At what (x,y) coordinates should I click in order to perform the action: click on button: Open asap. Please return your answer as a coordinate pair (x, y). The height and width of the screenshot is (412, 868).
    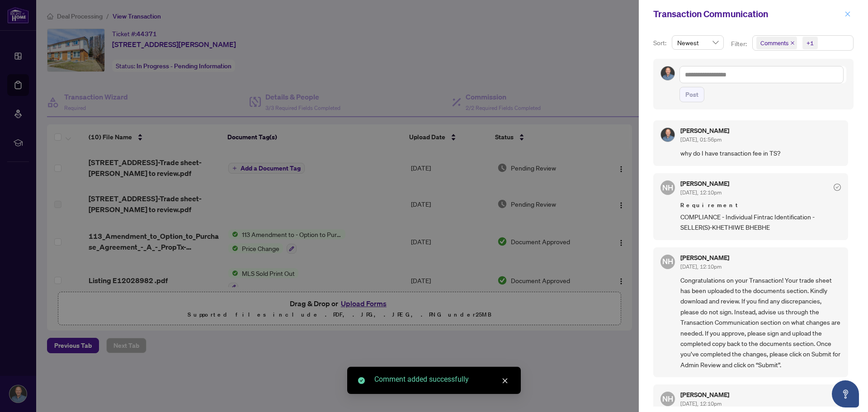
    Looking at the image, I should click on (846, 394).